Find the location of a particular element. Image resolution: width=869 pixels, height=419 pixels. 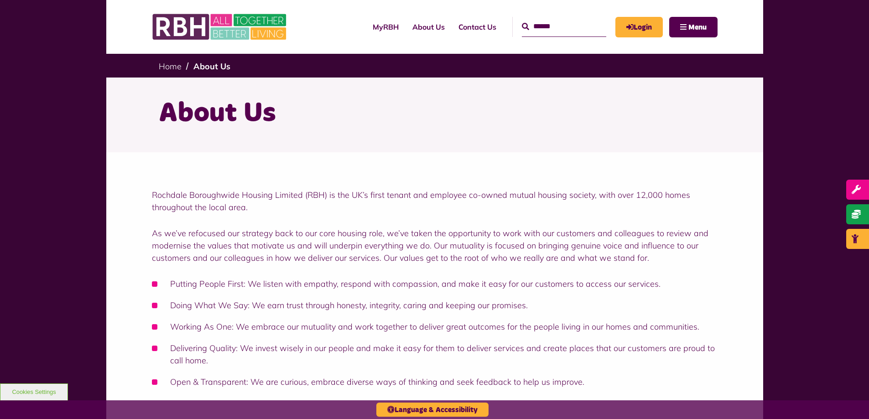

p: As we’ve refocused our strategy back to our core housing role, we’ve taken the opportunity to wor... is located at coordinates (435, 245).